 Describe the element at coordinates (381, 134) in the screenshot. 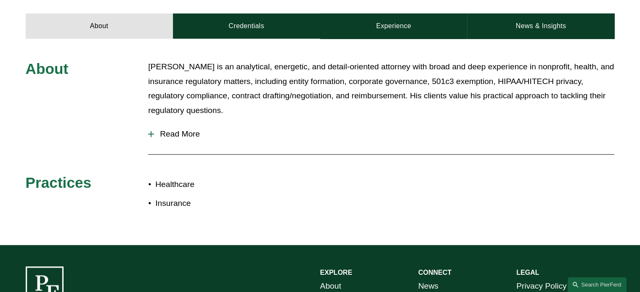

I see `button: Read More` at that location.